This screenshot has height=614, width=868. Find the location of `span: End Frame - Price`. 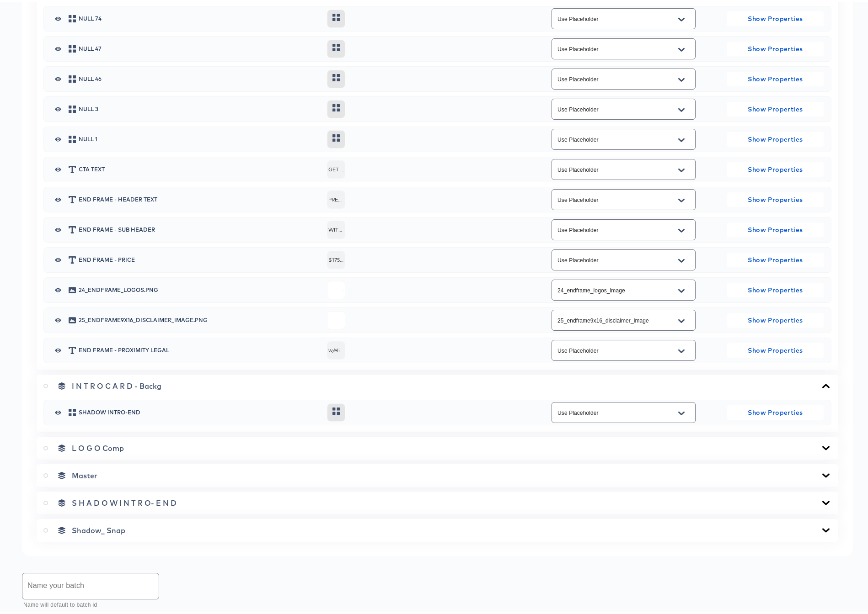

span: End Frame - Price is located at coordinates (199, 258).